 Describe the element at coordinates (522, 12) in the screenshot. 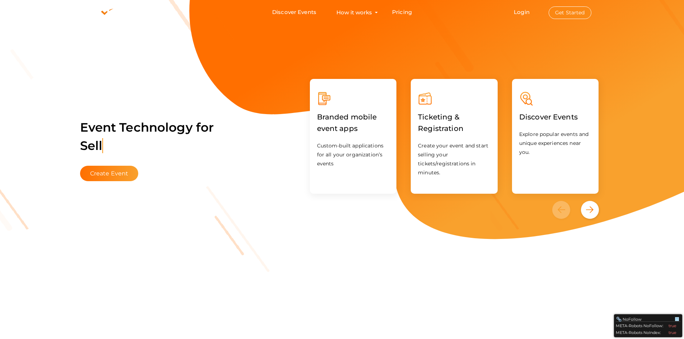

I see `a: Login` at that location.